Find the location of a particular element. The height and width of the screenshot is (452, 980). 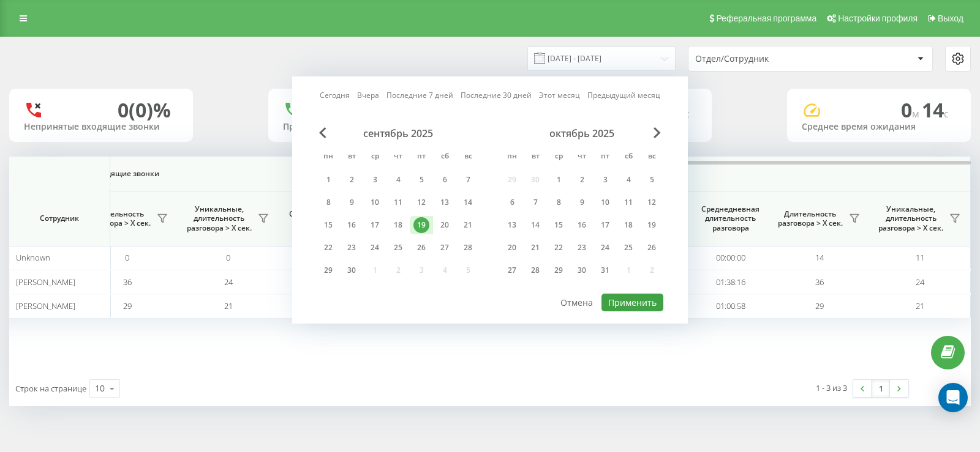

div: пн 1 сент. 2025 г. is located at coordinates (328, 179).